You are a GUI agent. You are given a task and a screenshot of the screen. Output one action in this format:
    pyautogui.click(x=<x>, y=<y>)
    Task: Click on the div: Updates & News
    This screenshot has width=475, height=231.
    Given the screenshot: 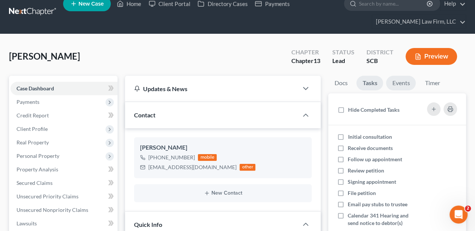 What is the action you would take?
    pyautogui.click(x=211, y=89)
    